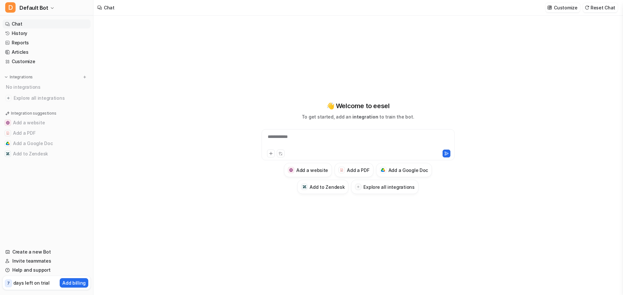 This screenshot has height=295, width=623. Describe the element at coordinates (47, 87) in the screenshot. I see `div: No integrations` at that location.